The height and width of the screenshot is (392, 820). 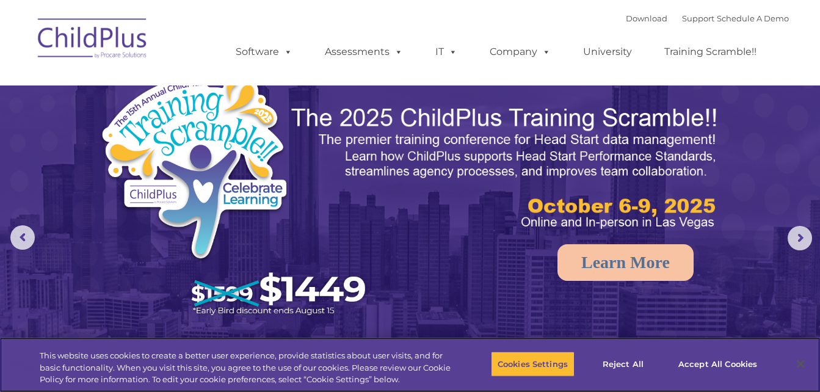 I want to click on img: ChildPlus by Procare Solutions, so click(x=93, y=40).